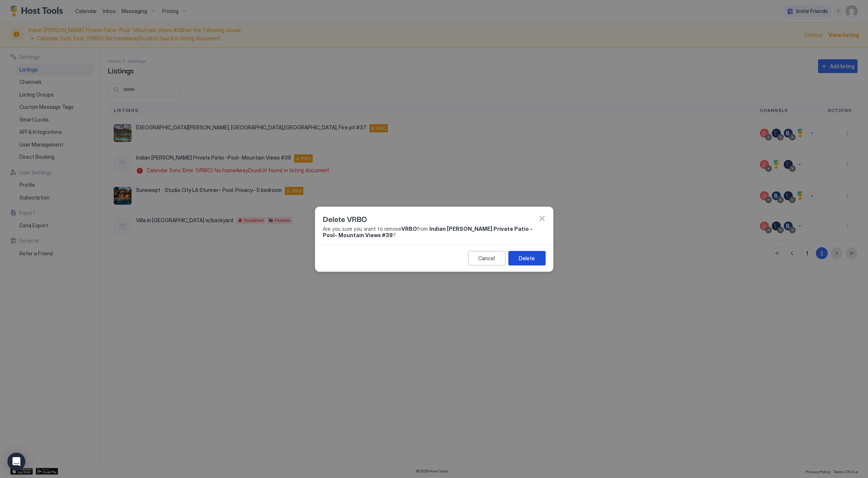  I want to click on div: Cancel, so click(486, 258).